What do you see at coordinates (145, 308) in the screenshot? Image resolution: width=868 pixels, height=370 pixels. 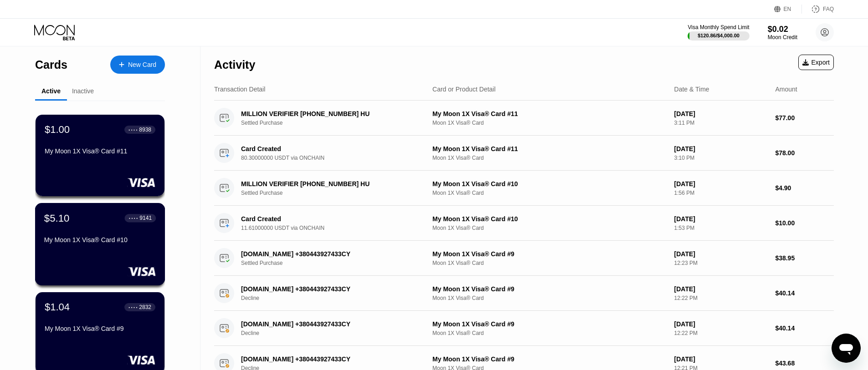 I see `div: 2832` at bounding box center [145, 308].